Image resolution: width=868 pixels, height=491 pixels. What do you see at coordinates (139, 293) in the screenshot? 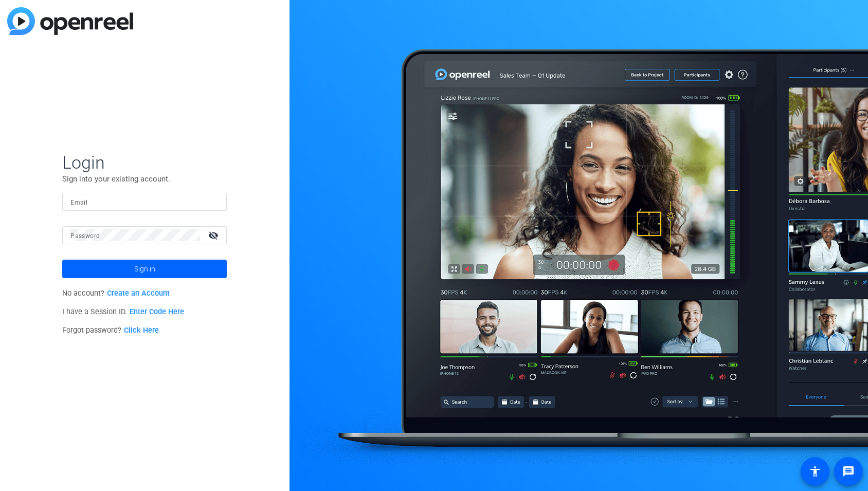
I see `a: Create an Account` at bounding box center [139, 293].